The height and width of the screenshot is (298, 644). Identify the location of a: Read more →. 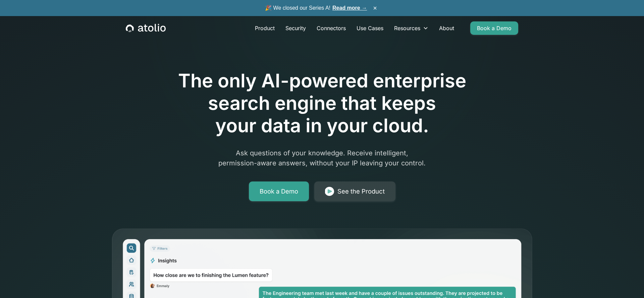
(349, 8).